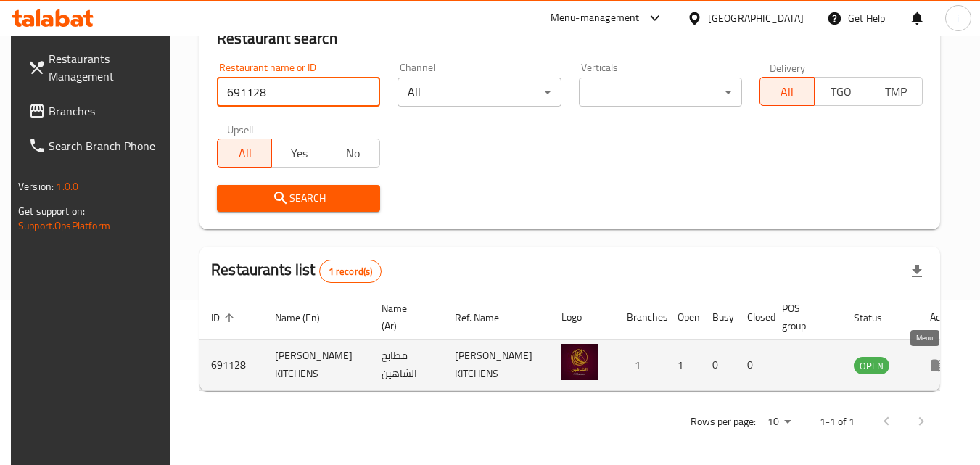 The height and width of the screenshot is (465, 980). I want to click on img: Al SHAHEEN KITCHENS, so click(580, 362).